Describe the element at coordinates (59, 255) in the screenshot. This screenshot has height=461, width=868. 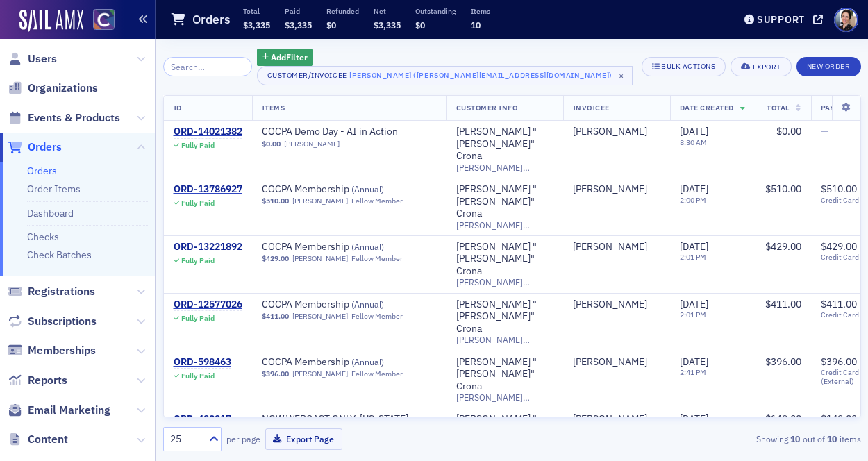
I see `a: Check Batches` at that location.